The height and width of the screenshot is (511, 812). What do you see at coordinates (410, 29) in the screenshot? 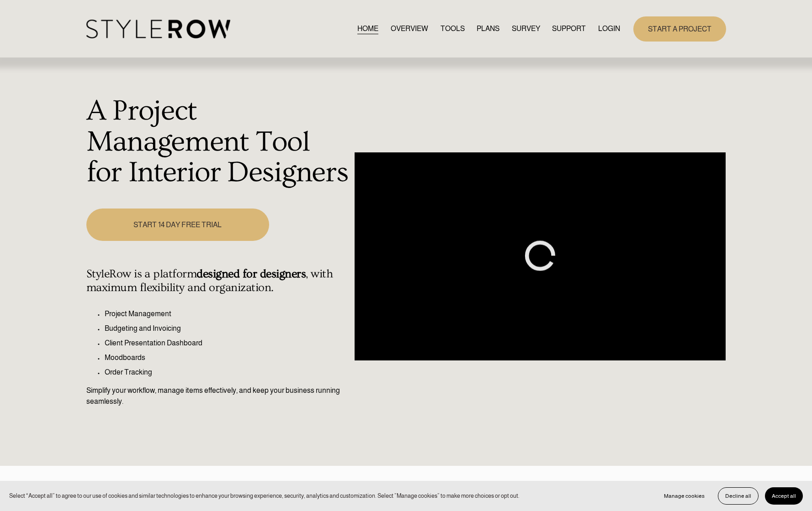
I see `a: OVERVIEW` at bounding box center [410, 29].